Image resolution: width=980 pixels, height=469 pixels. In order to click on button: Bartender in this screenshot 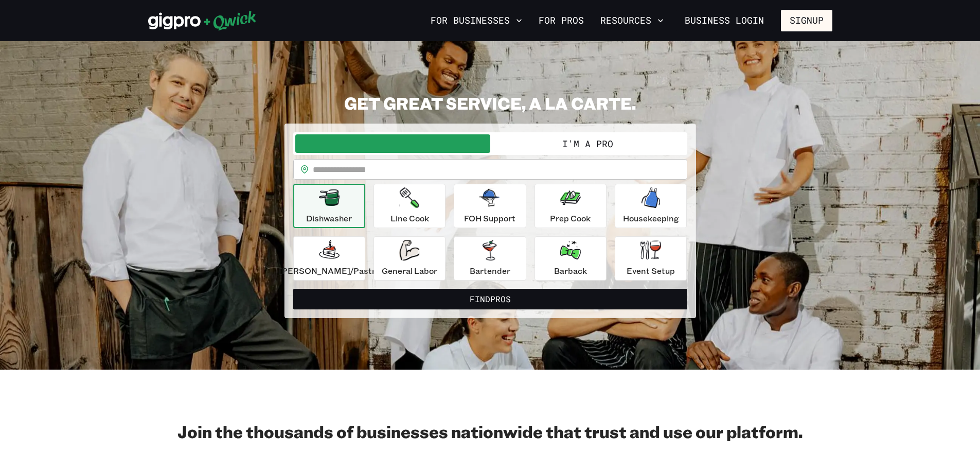, I will do `click(490, 259)`.